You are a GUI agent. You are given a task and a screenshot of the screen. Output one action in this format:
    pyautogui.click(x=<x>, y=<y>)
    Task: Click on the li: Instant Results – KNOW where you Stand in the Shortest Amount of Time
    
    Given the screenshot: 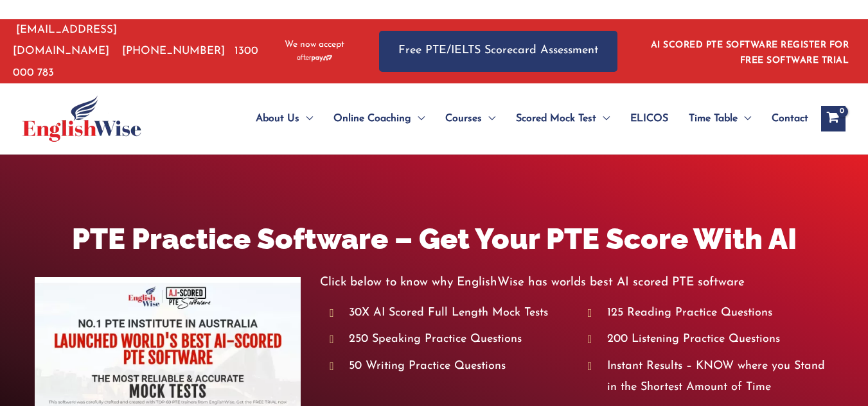 What is the action you would take?
    pyautogui.click(x=710, y=378)
    